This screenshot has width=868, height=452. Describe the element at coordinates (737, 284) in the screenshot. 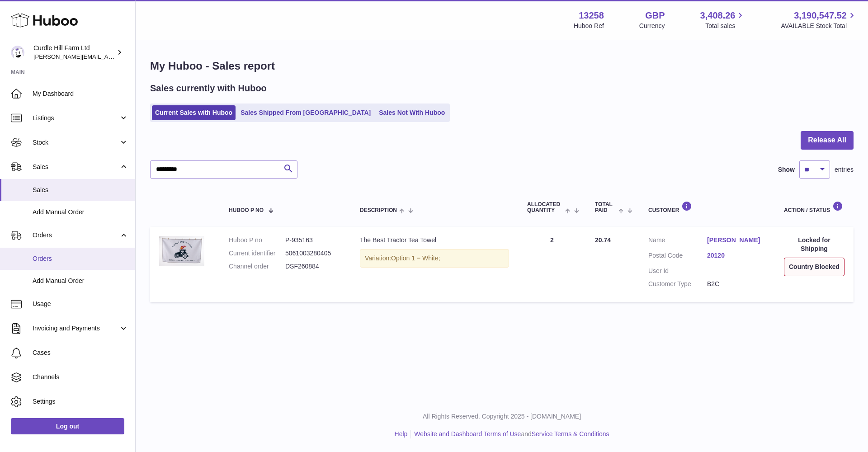

I see `dd: B2C` at that location.